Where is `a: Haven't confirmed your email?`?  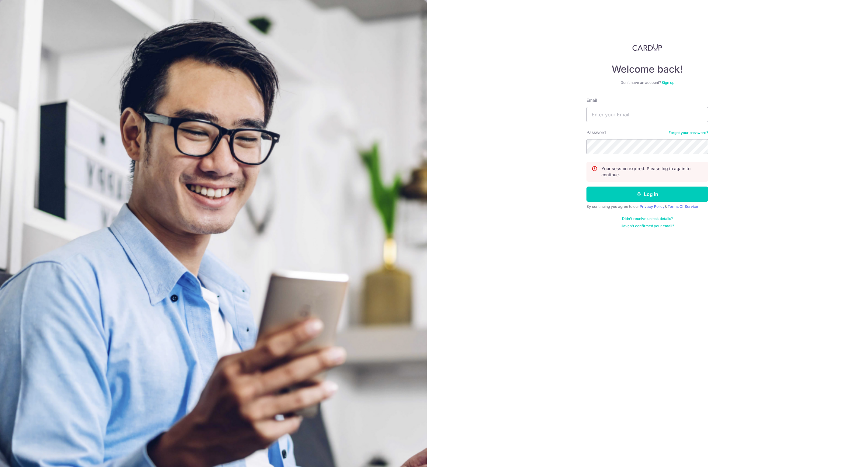
a: Haven't confirmed your email? is located at coordinates (648, 226).